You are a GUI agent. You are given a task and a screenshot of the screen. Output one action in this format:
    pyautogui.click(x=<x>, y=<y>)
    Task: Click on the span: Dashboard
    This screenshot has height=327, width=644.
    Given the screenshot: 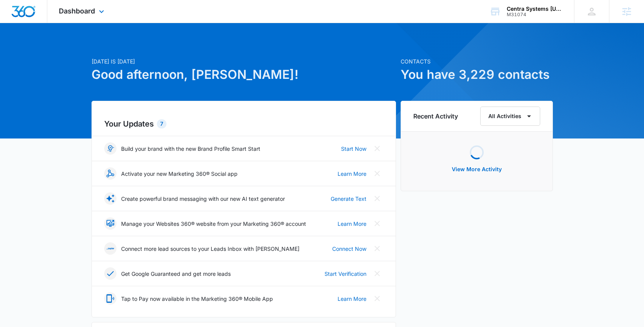 What is the action you would take?
    pyautogui.click(x=77, y=11)
    